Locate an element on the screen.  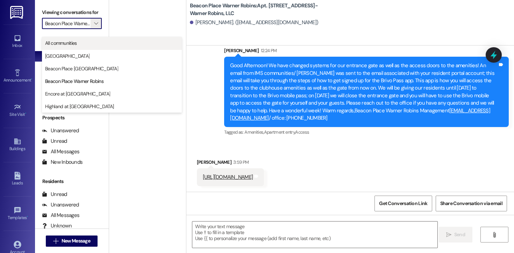
span: All communities is located at coordinates (61, 43).